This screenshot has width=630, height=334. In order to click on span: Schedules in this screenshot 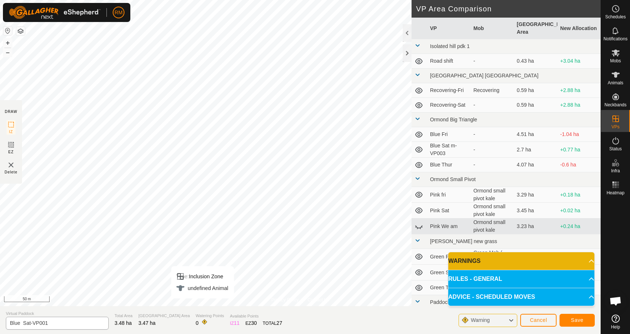, I will do `click(615, 17)`.